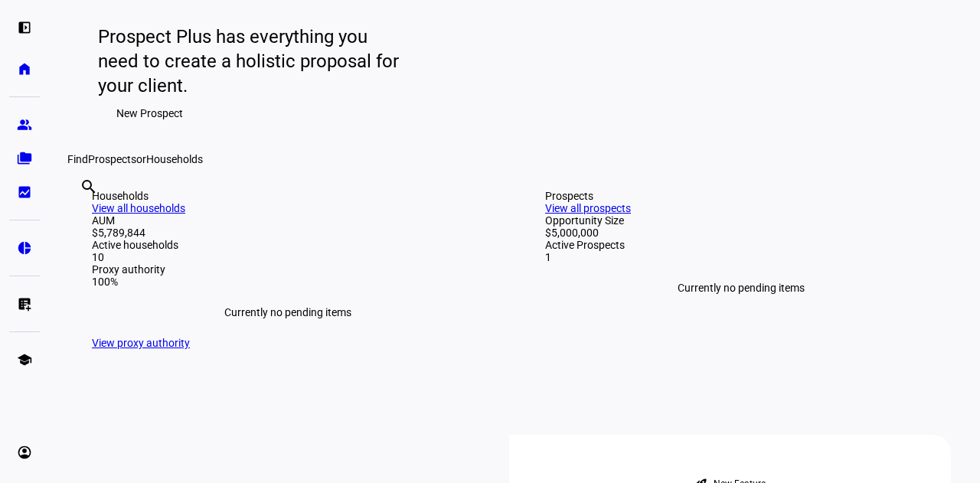 The height and width of the screenshot is (483, 980). Describe the element at coordinates (24, 360) in the screenshot. I see `eth-mat-symbol: school` at that location.